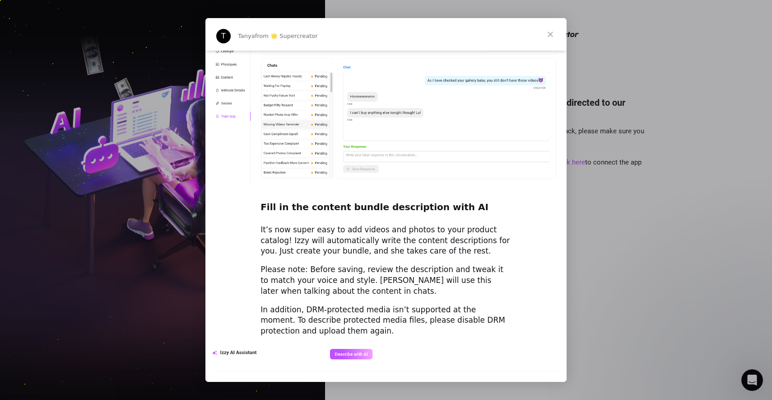  I want to click on span: Tanya, so click(247, 36).